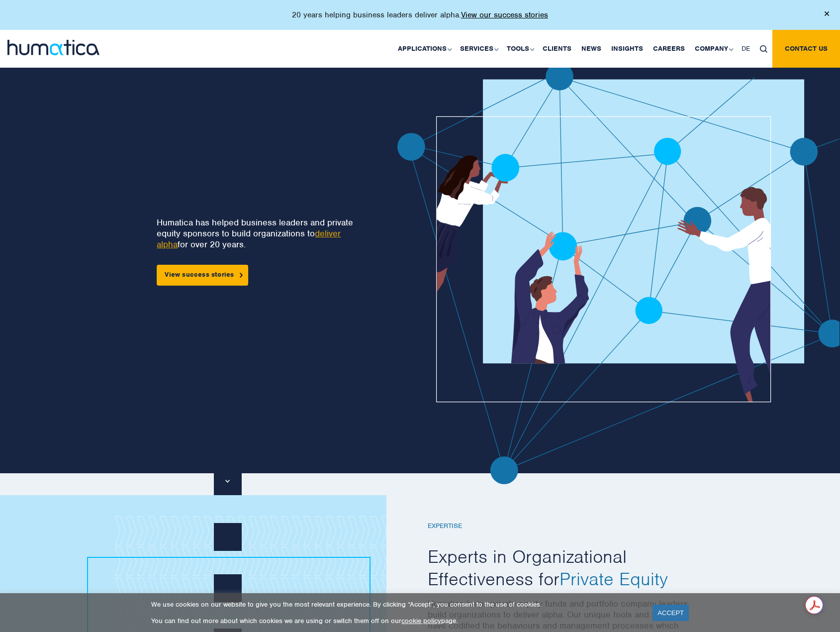  I want to click on img: arrowicon, so click(242, 275).